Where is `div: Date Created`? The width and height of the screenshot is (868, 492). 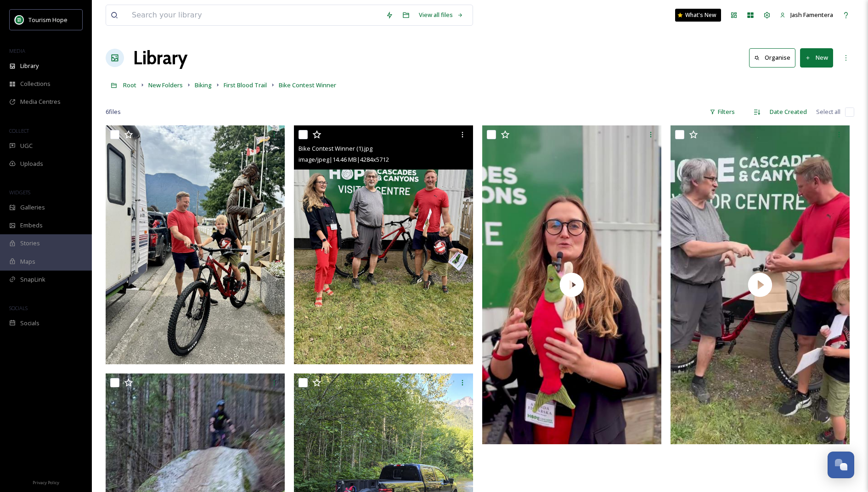 div: Date Created is located at coordinates (788, 111).